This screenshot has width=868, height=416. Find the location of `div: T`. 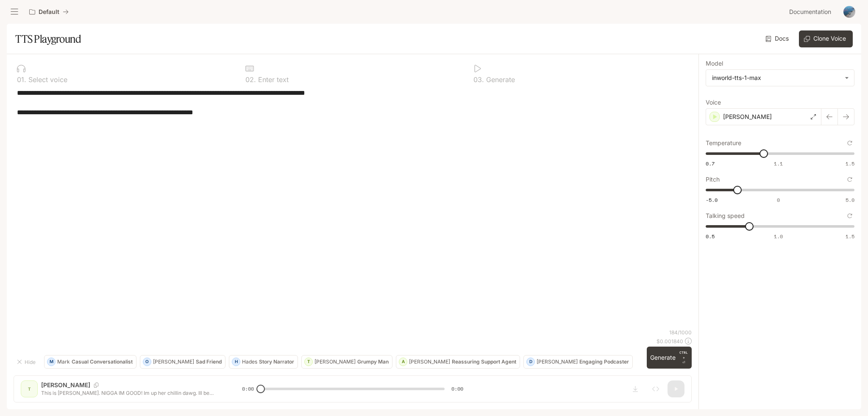

div: T is located at coordinates (308, 362).